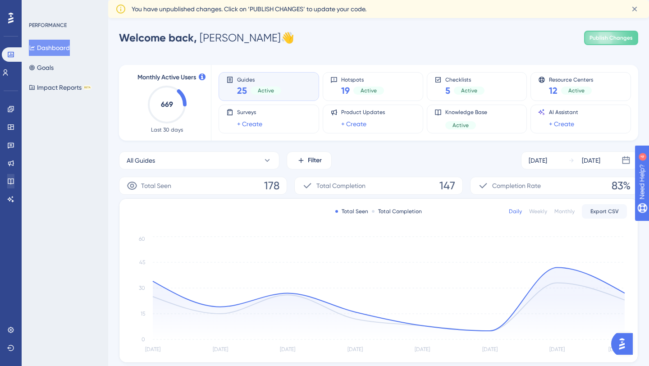  What do you see at coordinates (611, 38) in the screenshot?
I see `button: Publish Changes` at bounding box center [611, 38].